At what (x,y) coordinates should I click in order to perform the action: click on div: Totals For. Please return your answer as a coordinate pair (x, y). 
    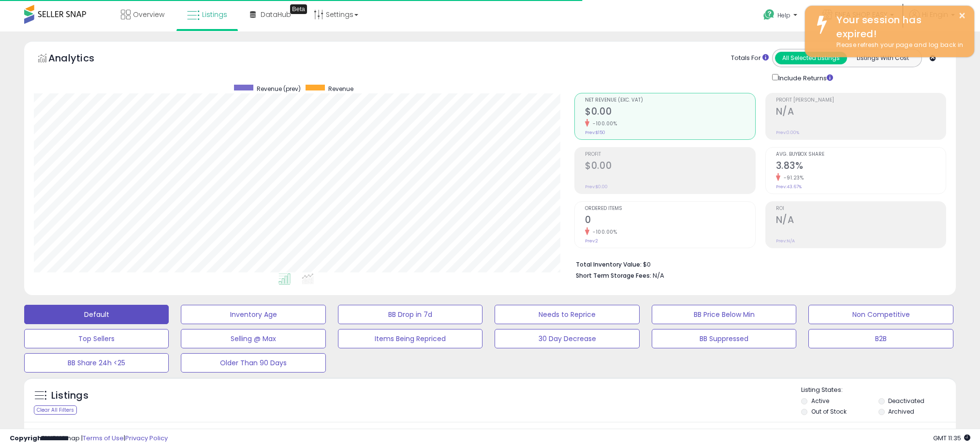
    Looking at the image, I should click on (750, 58).